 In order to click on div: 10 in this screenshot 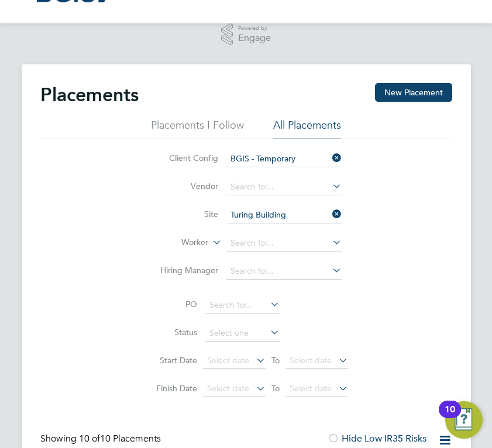, I will do `click(450, 416)`.